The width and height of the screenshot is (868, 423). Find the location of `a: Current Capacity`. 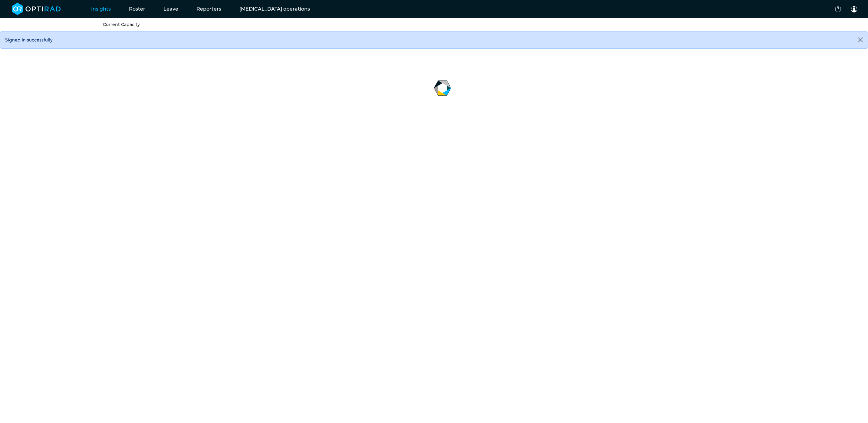

a: Current Capacity is located at coordinates (121, 24).